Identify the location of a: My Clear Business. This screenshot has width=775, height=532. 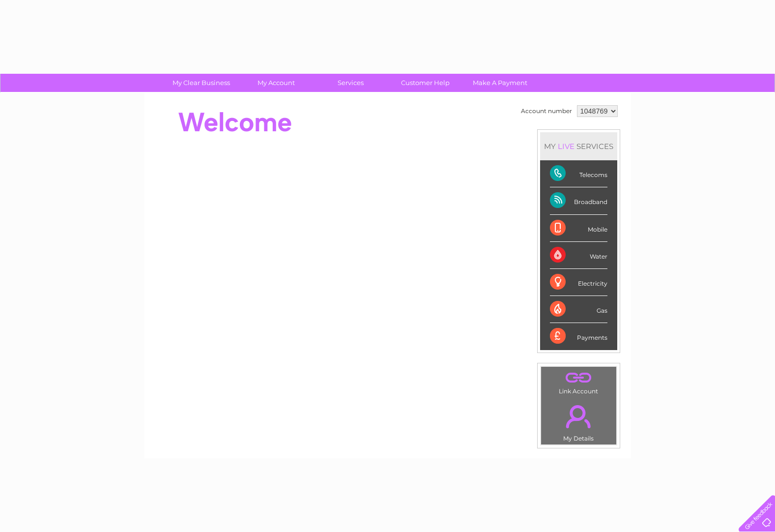
(201, 83).